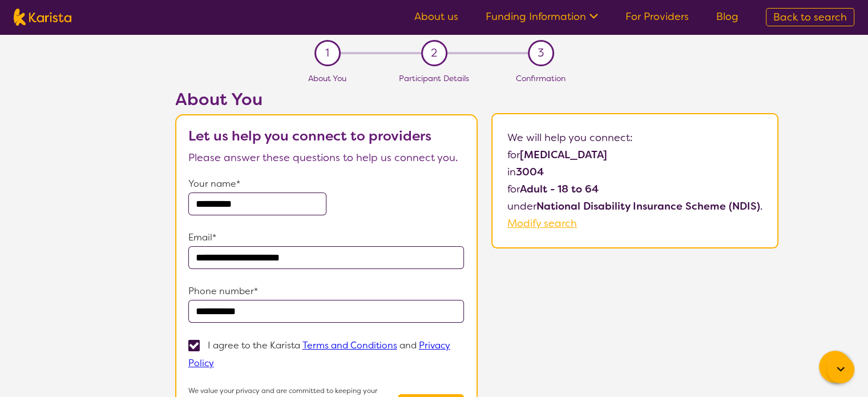  I want to click on span: 2, so click(434, 53).